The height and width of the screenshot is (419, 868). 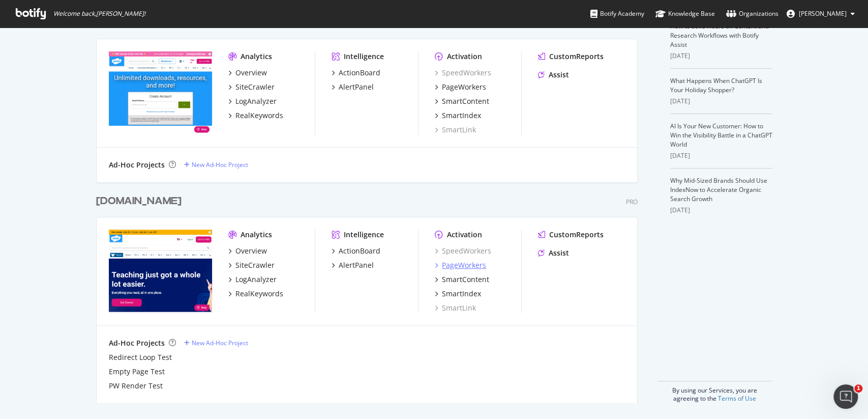 What do you see at coordinates (141, 357) in the screenshot?
I see `div: Redirect Loop Test` at bounding box center [141, 357].